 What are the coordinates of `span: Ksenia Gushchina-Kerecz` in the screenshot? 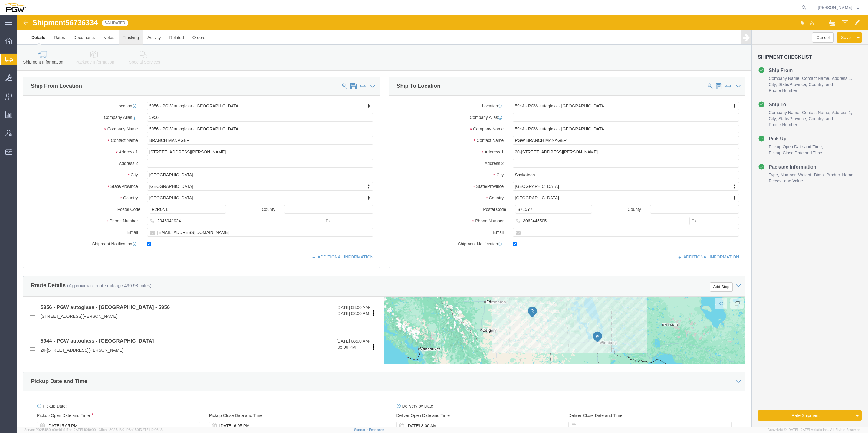 It's located at (835, 7).